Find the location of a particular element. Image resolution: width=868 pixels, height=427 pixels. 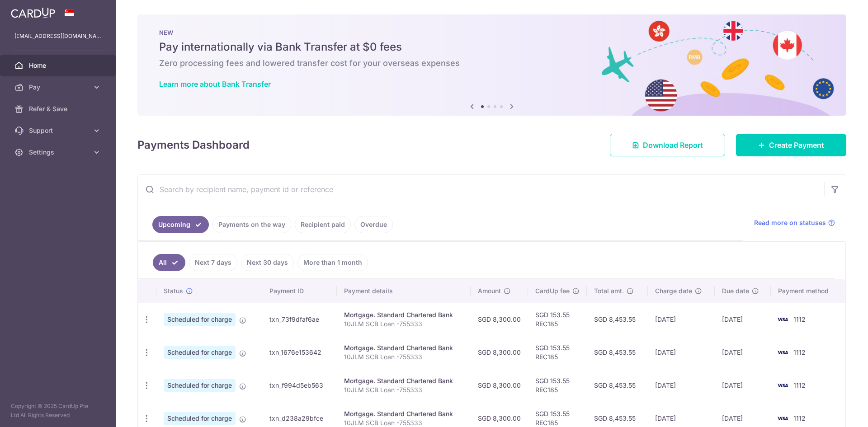

span: Amount is located at coordinates (489, 292).